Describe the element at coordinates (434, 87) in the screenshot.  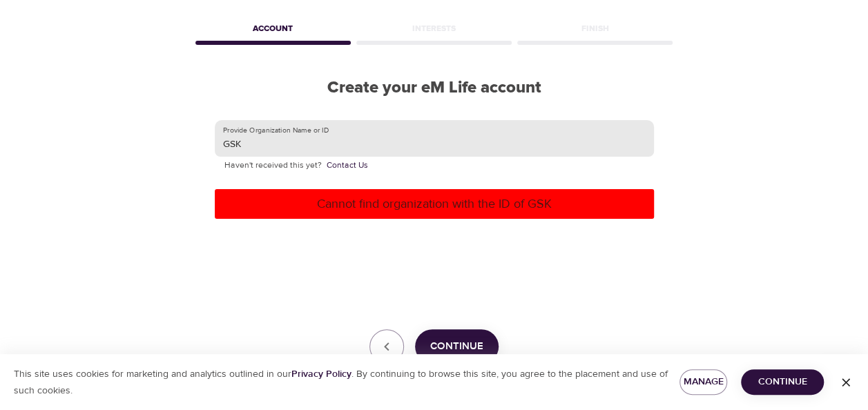
I see `h2: Create your eM Life account` at that location.